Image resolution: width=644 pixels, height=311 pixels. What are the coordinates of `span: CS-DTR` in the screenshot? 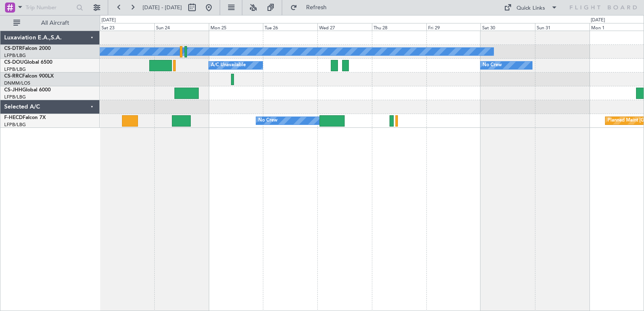 It's located at (13, 49).